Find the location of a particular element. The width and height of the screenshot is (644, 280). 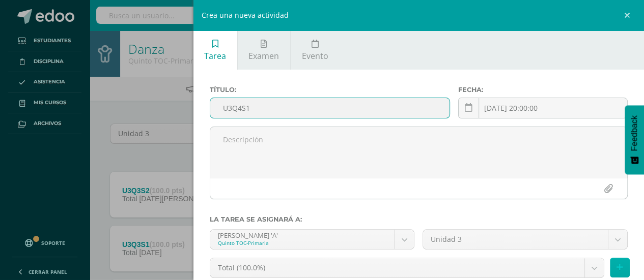

span: Evento is located at coordinates (315, 56).